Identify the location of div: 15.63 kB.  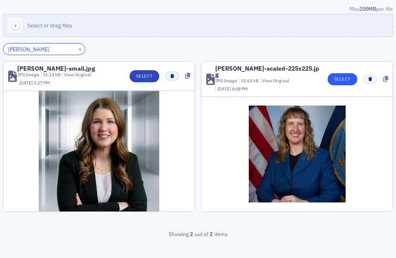
(249, 81).